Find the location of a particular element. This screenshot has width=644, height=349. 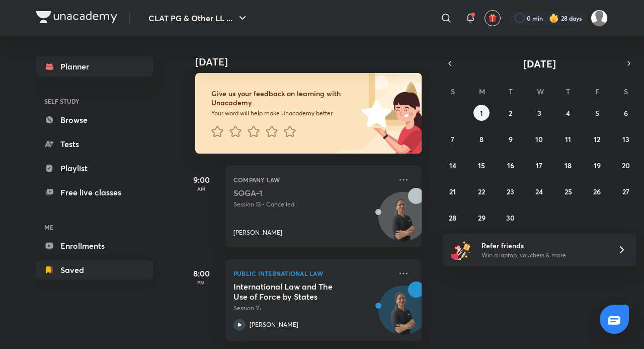

a: Browse is located at coordinates (94, 120).